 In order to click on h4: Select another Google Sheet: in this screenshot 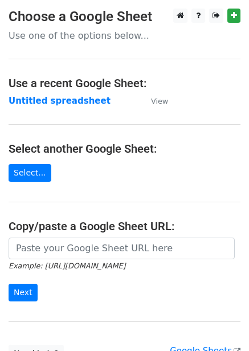, I will do `click(124, 149)`.